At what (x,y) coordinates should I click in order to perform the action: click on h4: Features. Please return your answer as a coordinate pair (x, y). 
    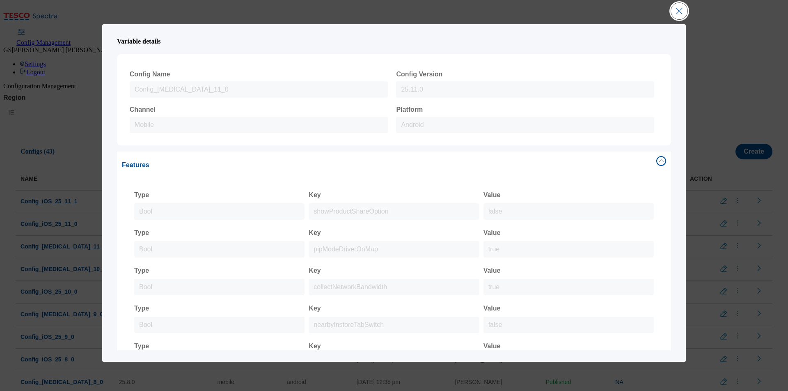
    Looking at the image, I should click on (387, 165).